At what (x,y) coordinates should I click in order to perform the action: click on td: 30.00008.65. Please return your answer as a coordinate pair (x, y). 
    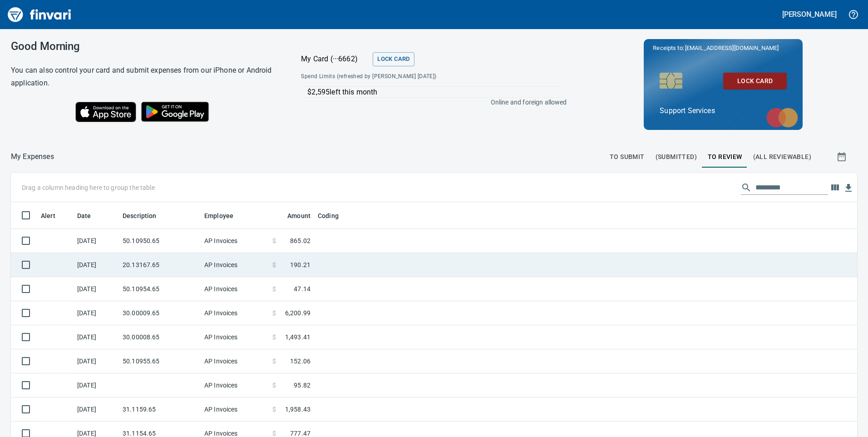
    Looking at the image, I should click on (160, 337).